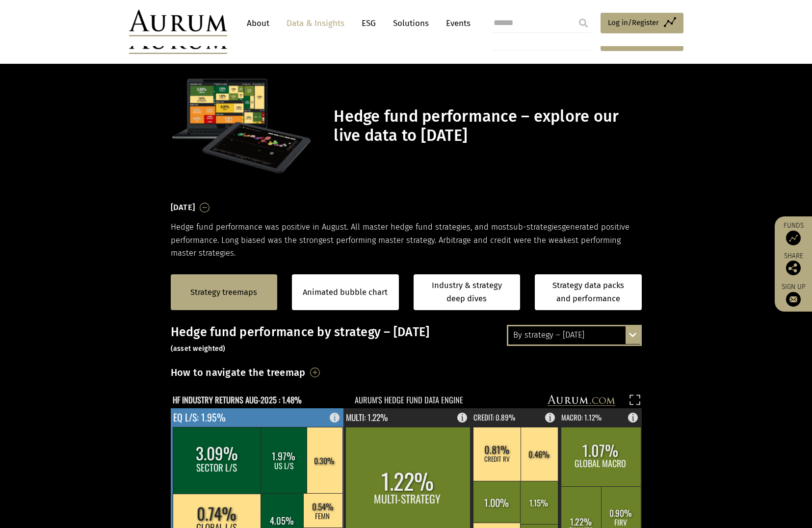 The width and height of the screenshot is (812, 528). I want to click on img: Sign up to our newsletter, so click(794, 299).